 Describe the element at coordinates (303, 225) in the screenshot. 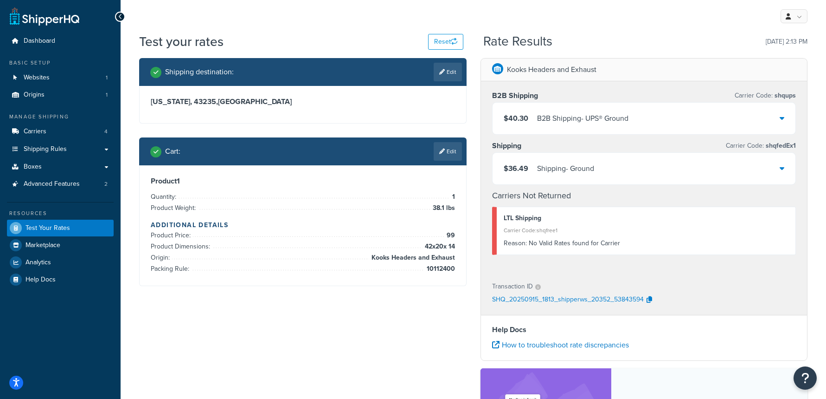

I see `h4: Additional Details` at that location.